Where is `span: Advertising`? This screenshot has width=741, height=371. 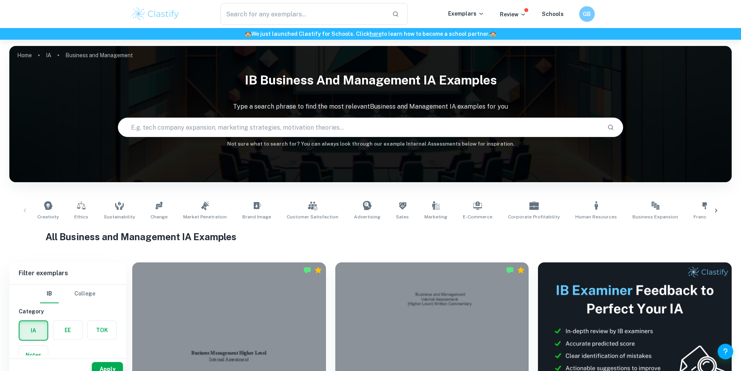
span: Advertising is located at coordinates (367, 217).